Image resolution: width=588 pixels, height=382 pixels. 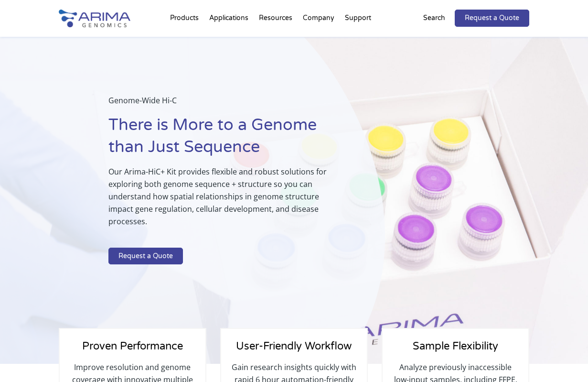 What do you see at coordinates (95, 18) in the screenshot?
I see `img: Arima-Genomics-logo` at bounding box center [95, 18].